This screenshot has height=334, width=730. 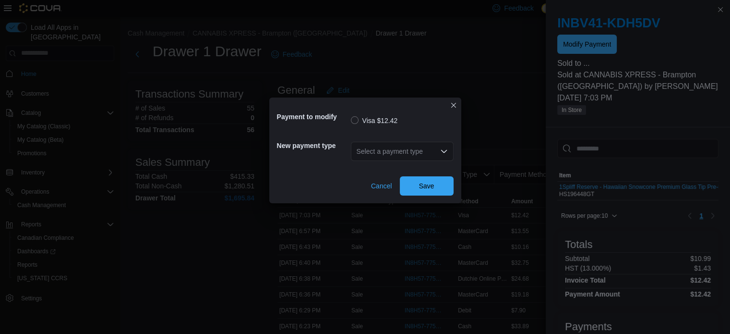 What do you see at coordinates (382, 186) in the screenshot?
I see `button: Cancel` at bounding box center [382, 186].